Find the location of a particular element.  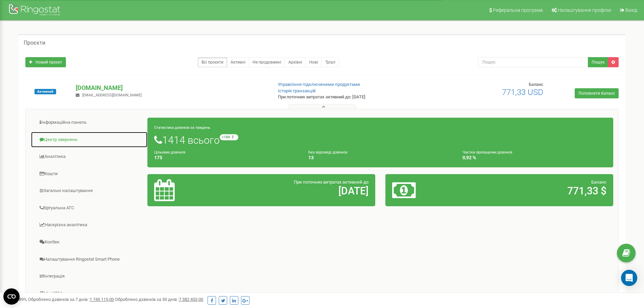

a: Активні is located at coordinates (238, 62).